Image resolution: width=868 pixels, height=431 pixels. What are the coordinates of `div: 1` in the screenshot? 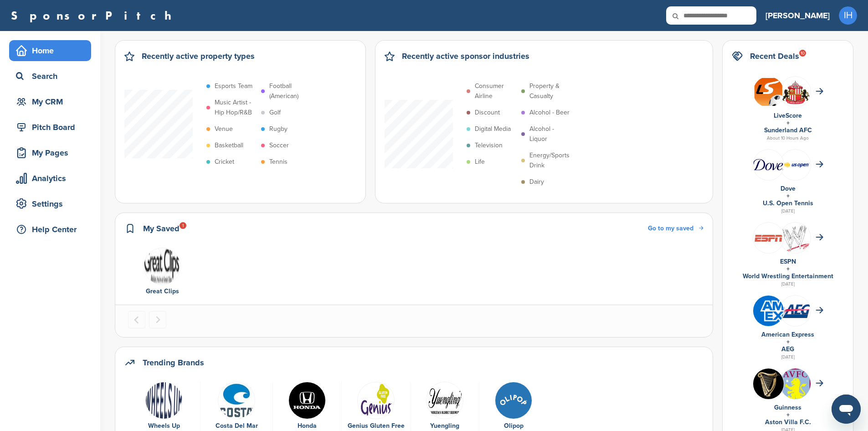 It's located at (183, 226).